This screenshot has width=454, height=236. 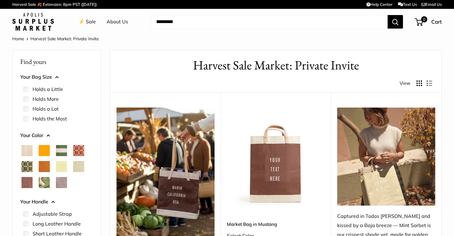 What do you see at coordinates (48, 89) in the screenshot?
I see `label: Holds a Little` at bounding box center [48, 89].